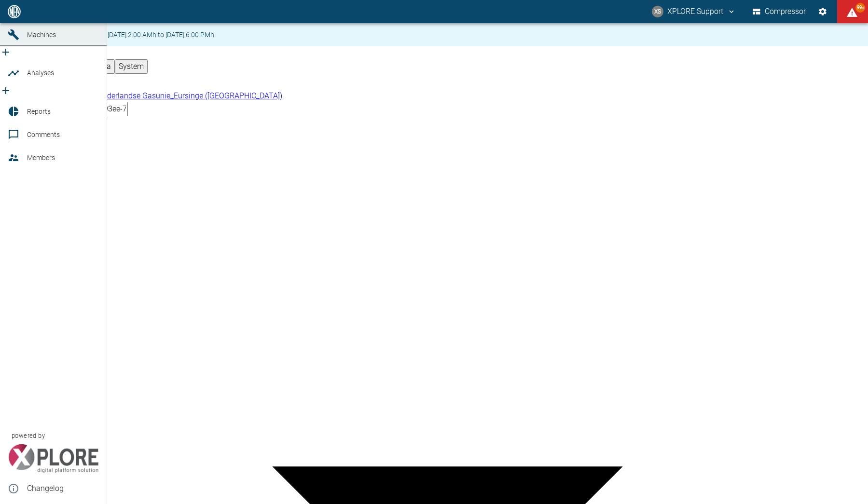 This screenshot has height=504, width=868. What do you see at coordinates (779, 12) in the screenshot?
I see `button: Compressor` at bounding box center [779, 12].